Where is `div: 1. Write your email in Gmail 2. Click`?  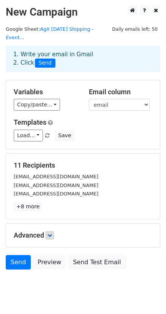 div: 1. Write your email in Gmail 2. Click is located at coordinates (83, 59).